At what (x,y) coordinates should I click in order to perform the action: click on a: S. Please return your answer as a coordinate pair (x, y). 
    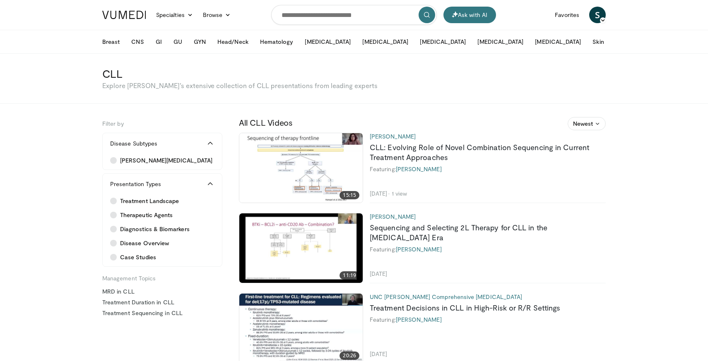
    Looking at the image, I should click on (597, 15).